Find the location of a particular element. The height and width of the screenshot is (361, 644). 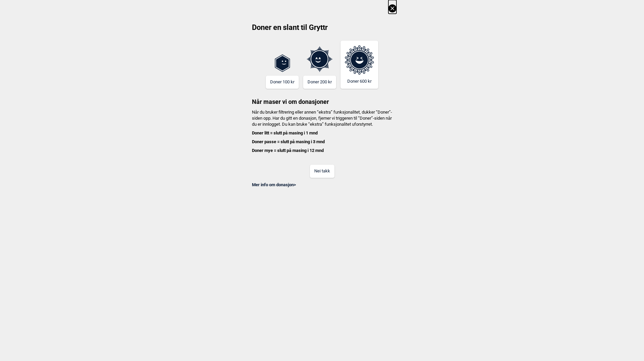

a: Mer info om donasjon> is located at coordinates (274, 184).